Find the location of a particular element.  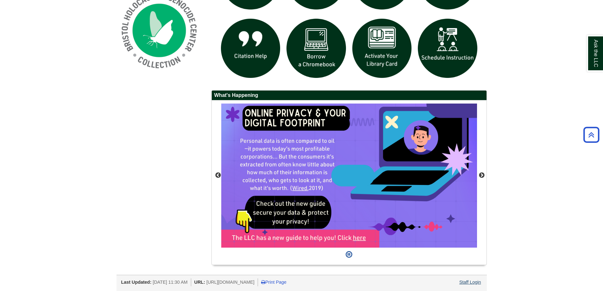

img: For faculty. Schedule Library Instruction icon links to form. is located at coordinates (447, 48).